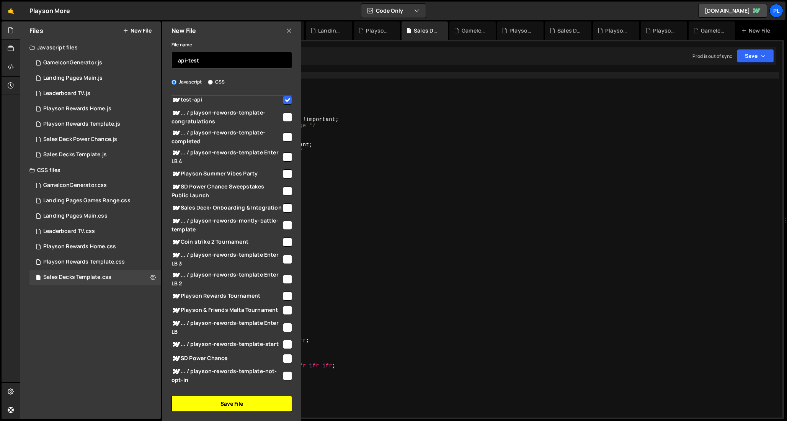  I want to click on div: Landing Pages Main.css, so click(75, 216).